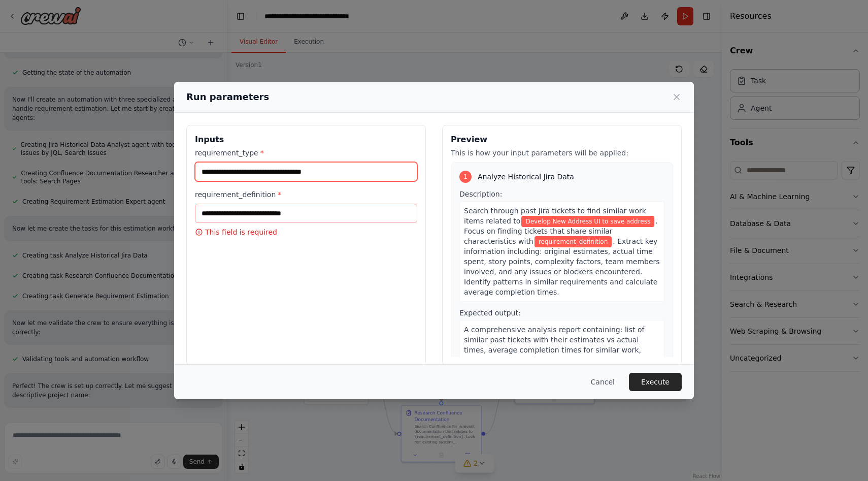 This screenshot has width=868, height=481. I want to click on div: 1, so click(465, 177).